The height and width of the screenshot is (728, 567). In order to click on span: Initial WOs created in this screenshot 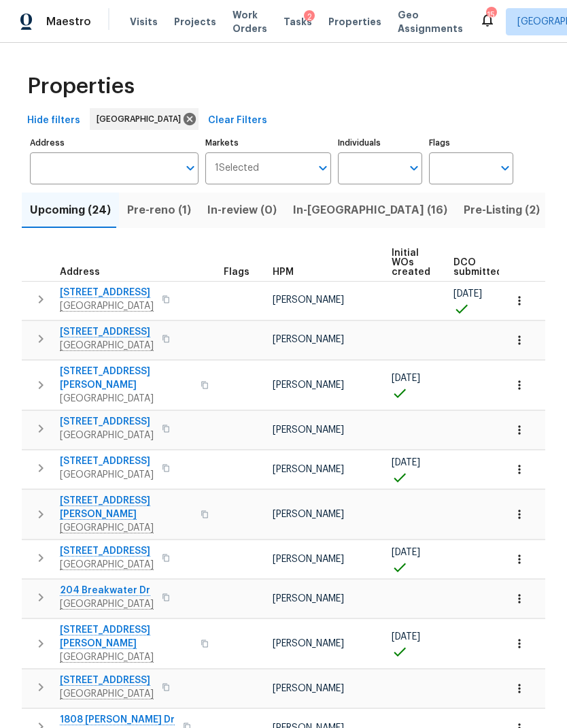, I will do `click(411, 262)`.